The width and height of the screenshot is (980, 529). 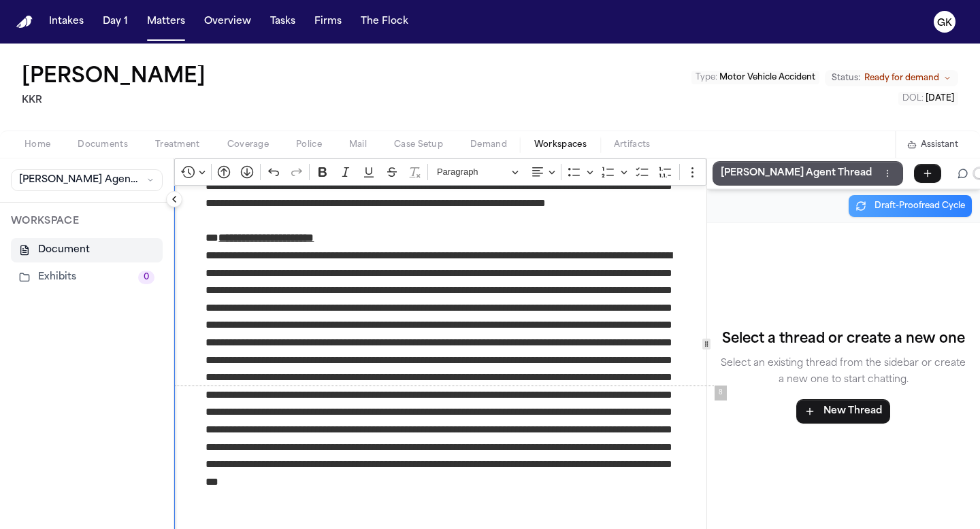 What do you see at coordinates (440, 172) in the screenshot?
I see `div: Editor toolbar` at bounding box center [440, 172].